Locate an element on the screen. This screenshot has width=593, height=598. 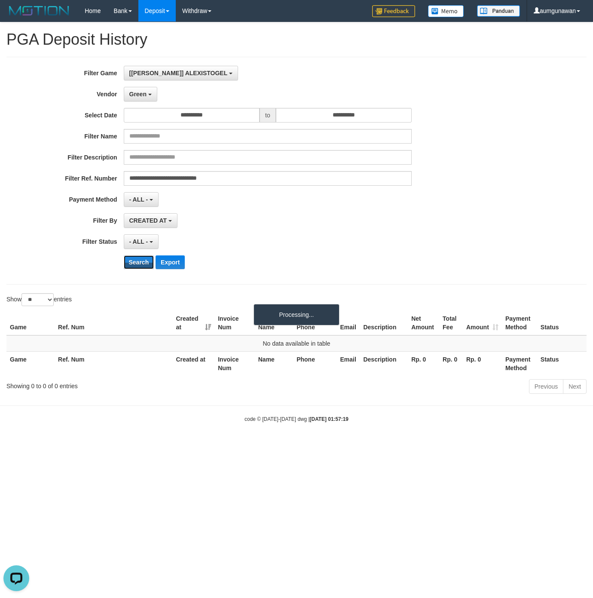
th: Phone is located at coordinates (315, 363).